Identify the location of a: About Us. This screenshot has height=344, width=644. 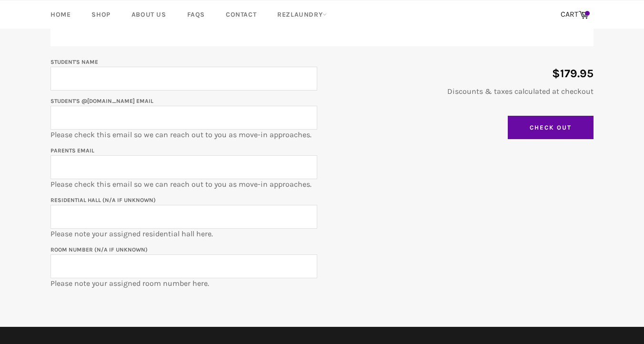
(148, 14).